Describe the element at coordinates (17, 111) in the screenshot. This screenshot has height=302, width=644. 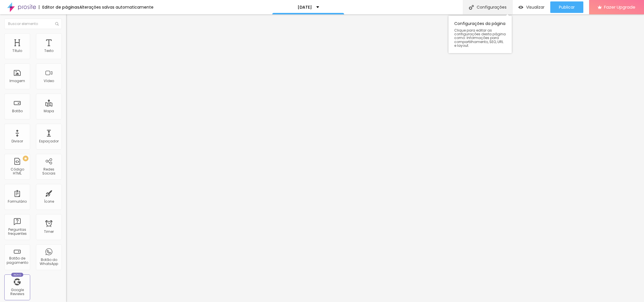
I see `div: Botão` at that location.